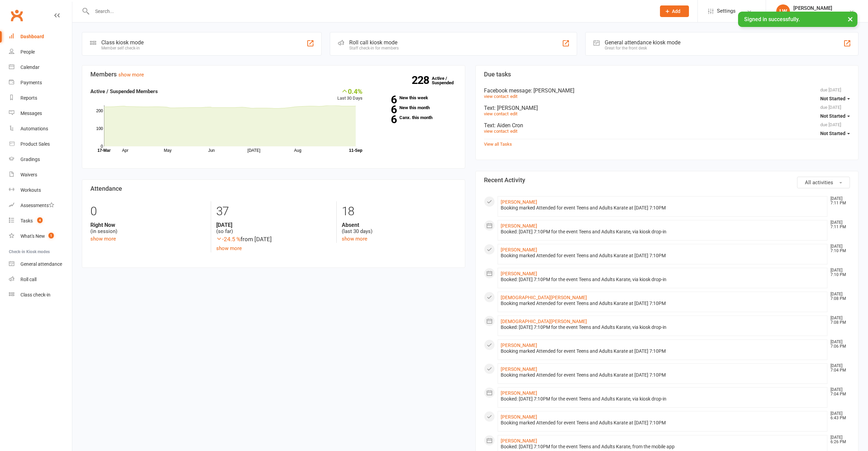  Describe the element at coordinates (415, 117) in the screenshot. I see `a: 6Canx. this month` at that location.